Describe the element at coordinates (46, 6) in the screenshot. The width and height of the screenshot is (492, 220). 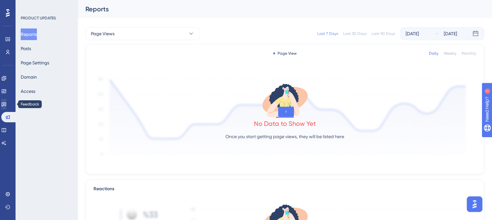
I see `div: 1` at that location.